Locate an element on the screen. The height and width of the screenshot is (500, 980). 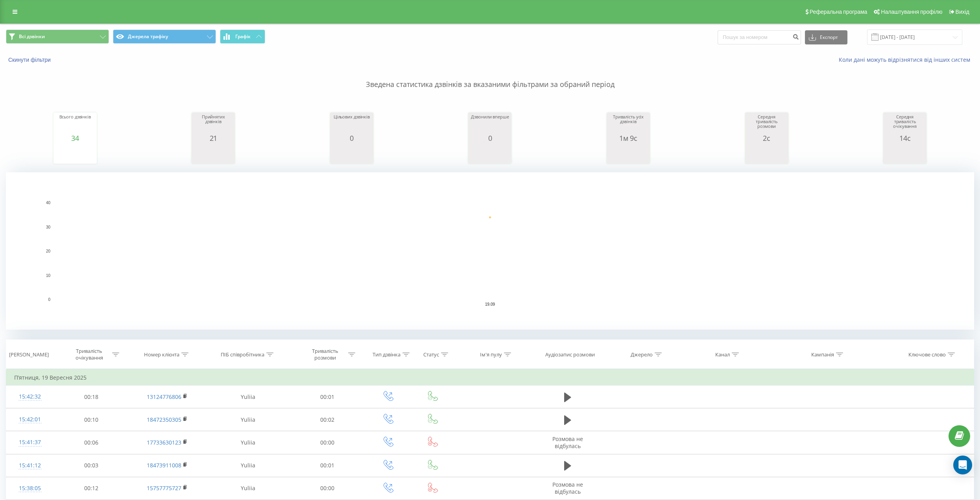
div: 34 is located at coordinates (75, 138).